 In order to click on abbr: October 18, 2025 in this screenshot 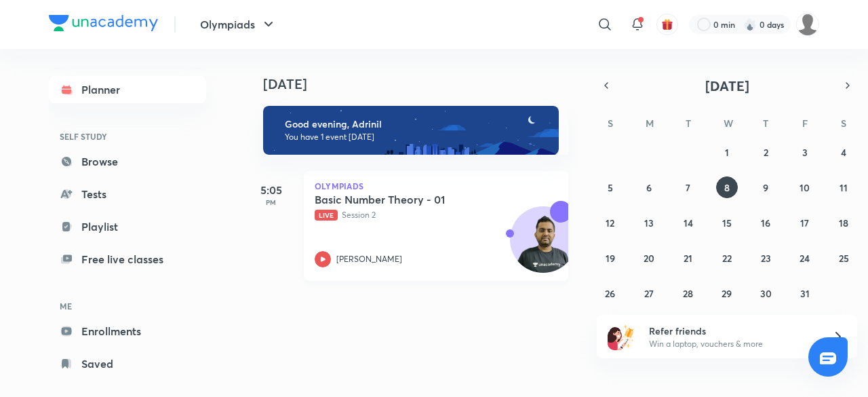, I will do `click(843, 223)`.